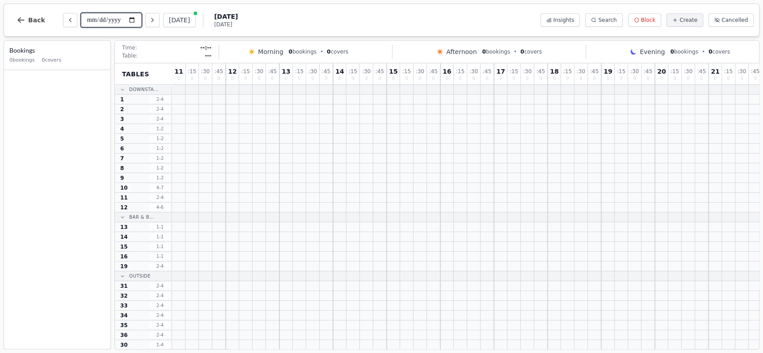  Describe the element at coordinates (178, 71) in the screenshot. I see `span: 11` at that location.